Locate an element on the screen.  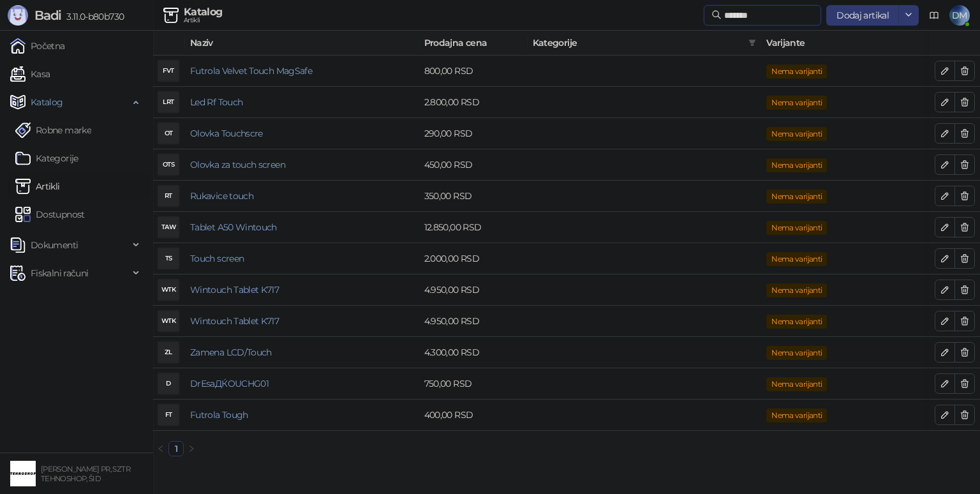
img: 64x64-companyLogo-68805acf-9e22-4a20-bcb3-9756868d3d19.jpeg is located at coordinates (23, 473).